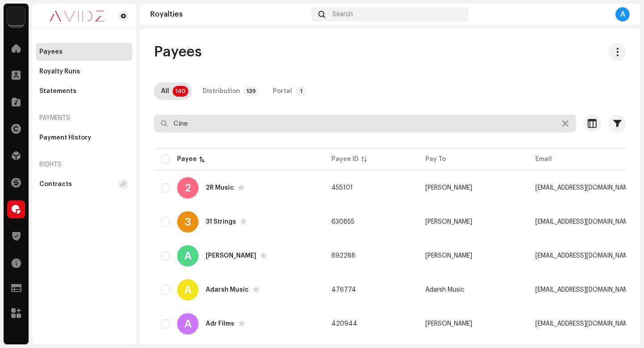  Describe the element at coordinates (448, 256) in the screenshot. I see `span: Aashnarayan Sharma` at that location.